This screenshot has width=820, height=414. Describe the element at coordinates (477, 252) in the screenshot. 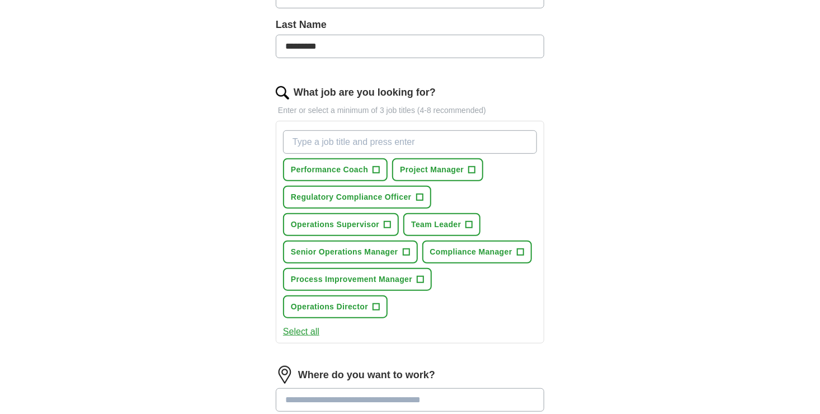

I see `button: Compliance Manager` at that location.